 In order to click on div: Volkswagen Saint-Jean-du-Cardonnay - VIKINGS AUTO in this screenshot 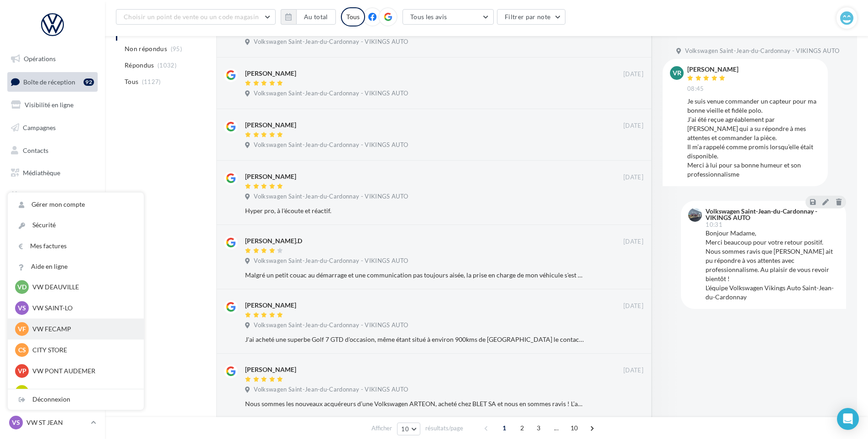, I will do `click(771, 214)`.